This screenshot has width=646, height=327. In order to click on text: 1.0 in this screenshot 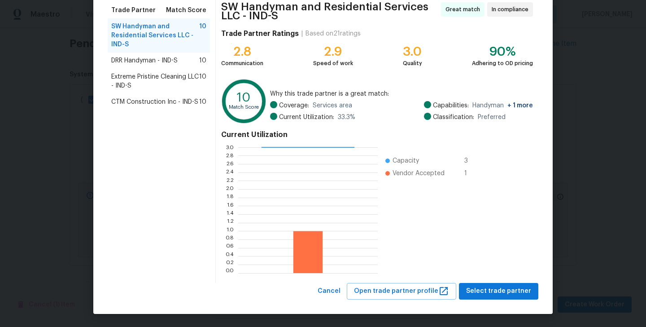, I will do `click(230, 231)`.